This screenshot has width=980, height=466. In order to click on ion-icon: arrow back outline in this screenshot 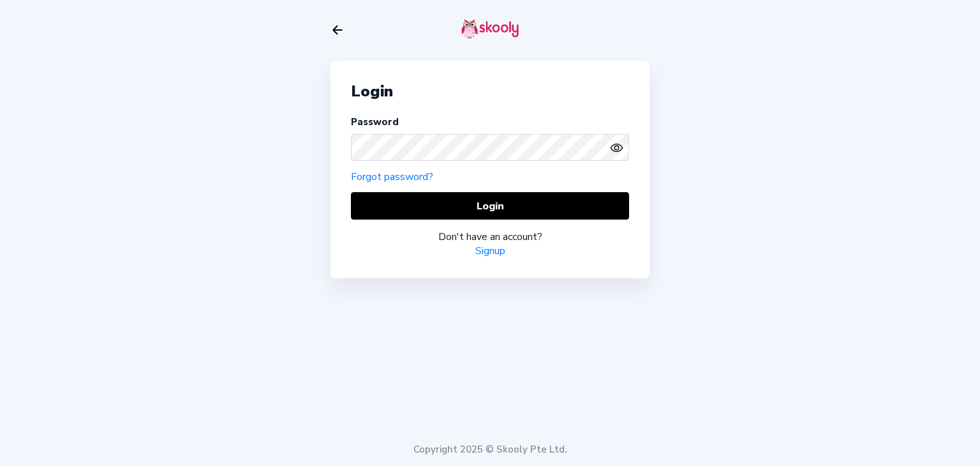, I will do `click(337, 30)`.